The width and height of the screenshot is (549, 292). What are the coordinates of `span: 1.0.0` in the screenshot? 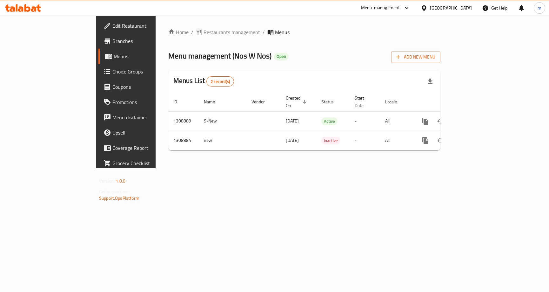 It's located at (120, 181).